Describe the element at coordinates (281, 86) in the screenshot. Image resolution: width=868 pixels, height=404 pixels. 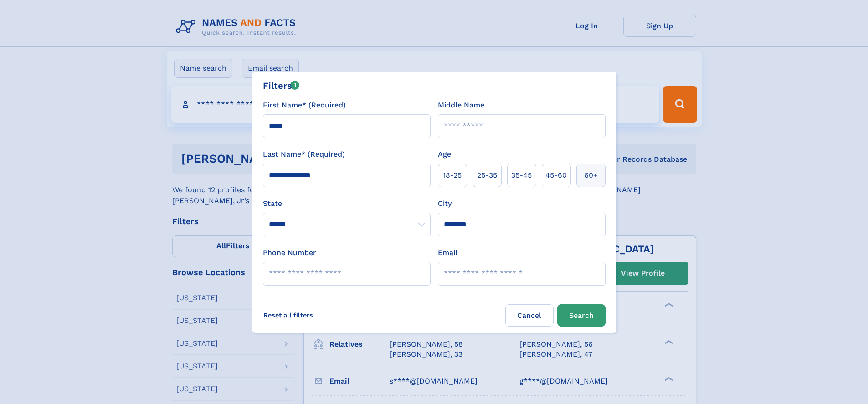
I see `div: Filters` at that location.